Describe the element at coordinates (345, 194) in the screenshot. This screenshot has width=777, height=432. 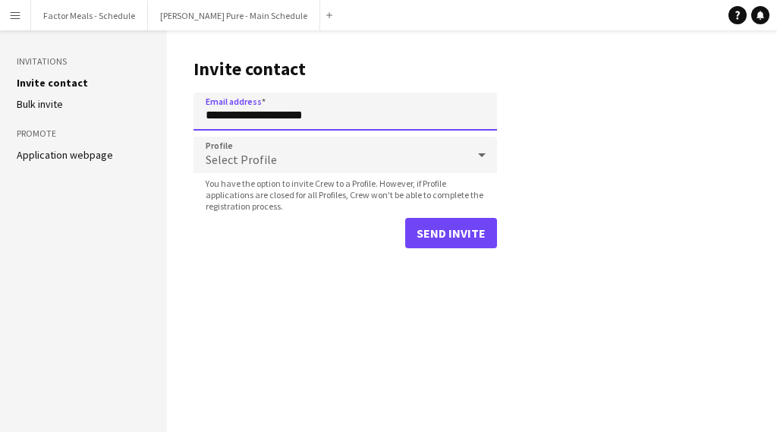
I see `span: You have the option to invite Crew to a Profile. However, if Profile applications are closed for ...` at that location.